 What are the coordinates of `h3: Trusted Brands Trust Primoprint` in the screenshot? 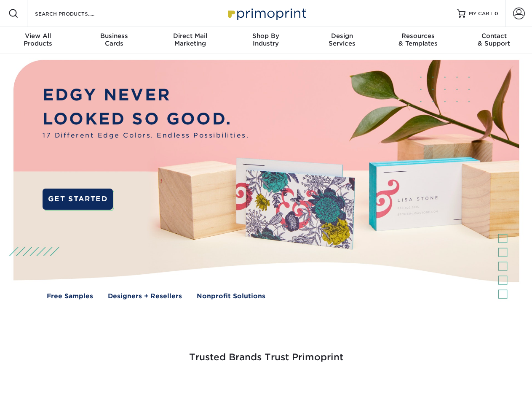 It's located at (266, 352).